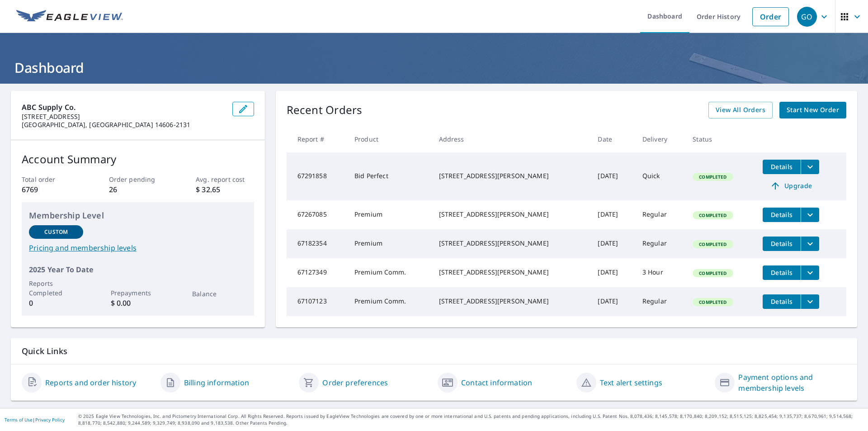 Image resolution: width=868 pixels, height=431 pixels. I want to click on a: Order preferences, so click(355, 382).